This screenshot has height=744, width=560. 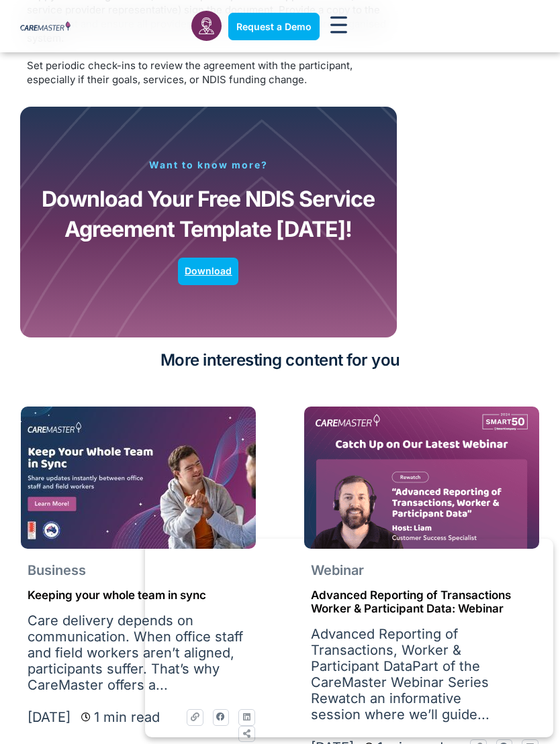 I want to click on p: Care delivery depends on communication. When office staff and field workers aren’t aligned, parti..., so click(x=138, y=653).